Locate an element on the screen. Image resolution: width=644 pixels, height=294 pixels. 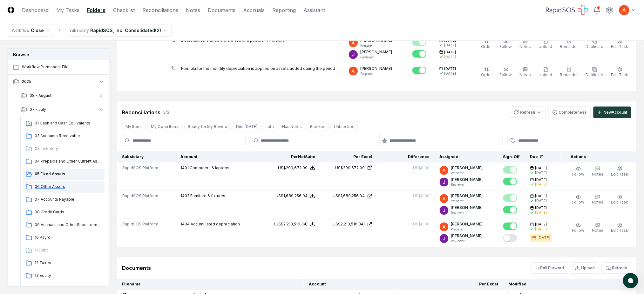
button: Reminder is located at coordinates (569, 44).